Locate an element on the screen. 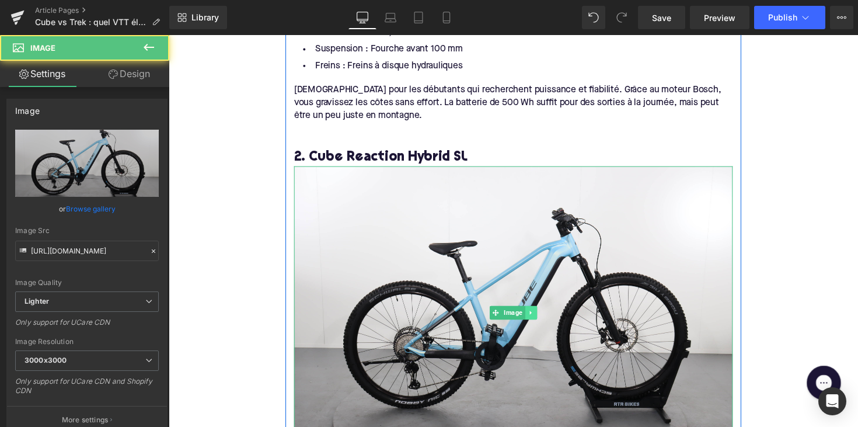  a: Expand / Collapse is located at coordinates (371, 284).